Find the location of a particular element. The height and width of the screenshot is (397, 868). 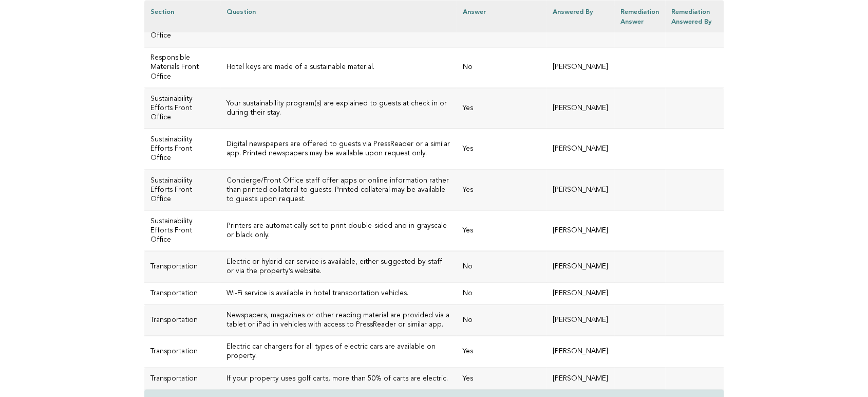

h3: Hotel keys are made of a sustainable material. is located at coordinates (339, 67).